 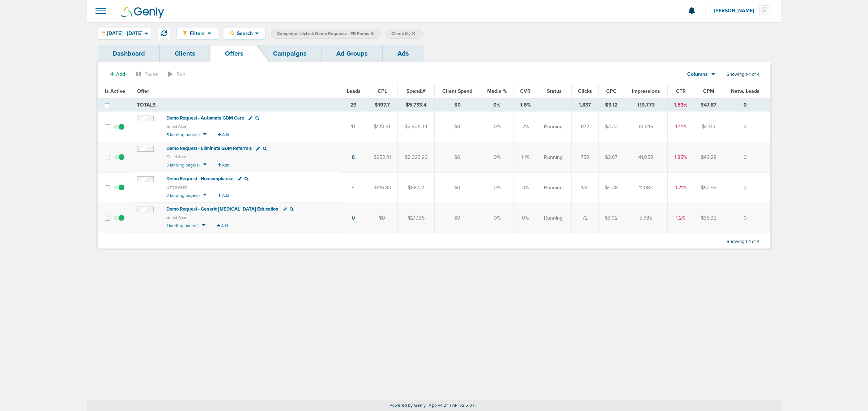 What do you see at coordinates (416, 105) in the screenshot?
I see `td: $5,733.4` at bounding box center [416, 105].